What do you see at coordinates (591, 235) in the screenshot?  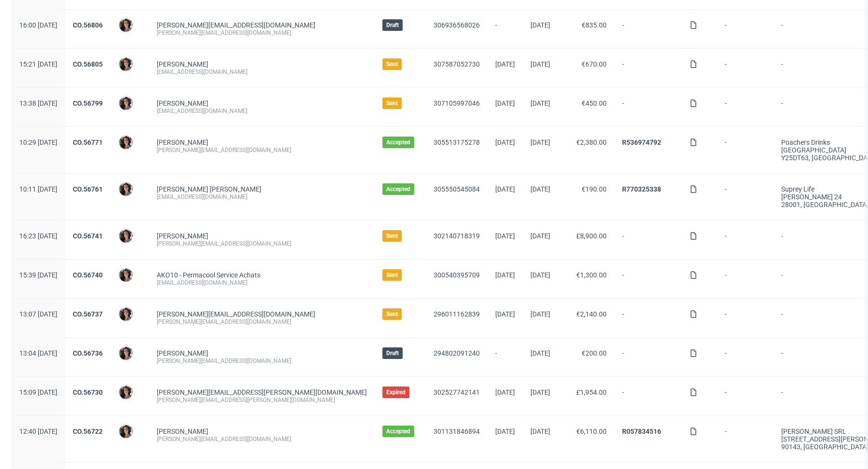 I see `span: £8,900.00` at bounding box center [591, 235].